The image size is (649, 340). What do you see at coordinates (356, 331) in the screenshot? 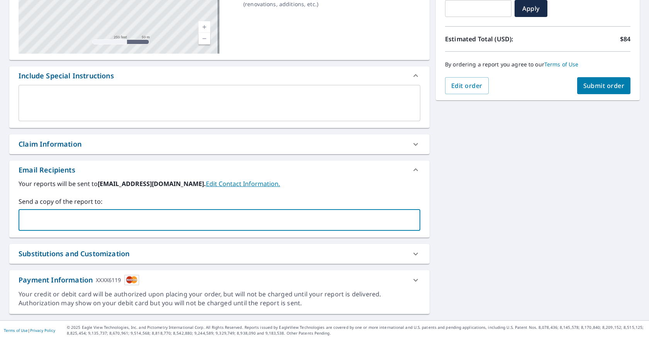
I see `p: © 2025 Eagle View Technologies, Inc. and Pictometry International Corp. All Rights Reserved. Repo...` at bounding box center [356, 331].